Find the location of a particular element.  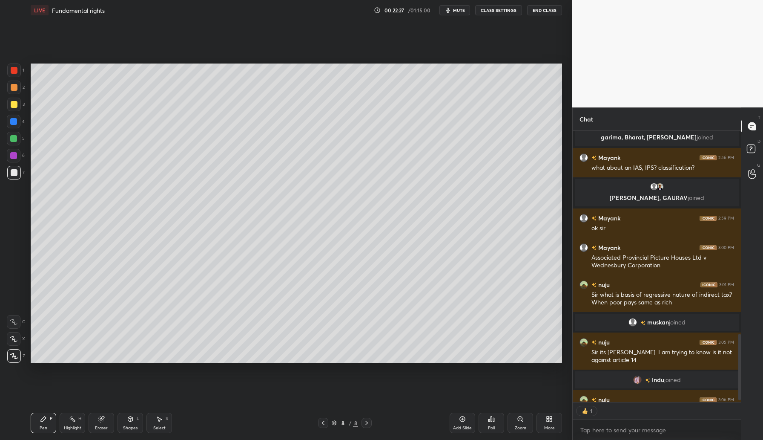

div: Highlight is located at coordinates (72, 428).